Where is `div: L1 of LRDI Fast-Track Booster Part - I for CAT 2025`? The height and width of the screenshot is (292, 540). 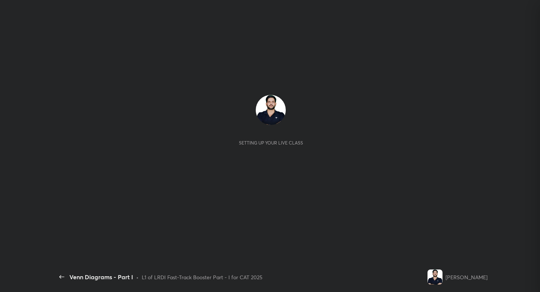 div: L1 of LRDI Fast-Track Booster Part - I for CAT 2025 is located at coordinates (202, 277).